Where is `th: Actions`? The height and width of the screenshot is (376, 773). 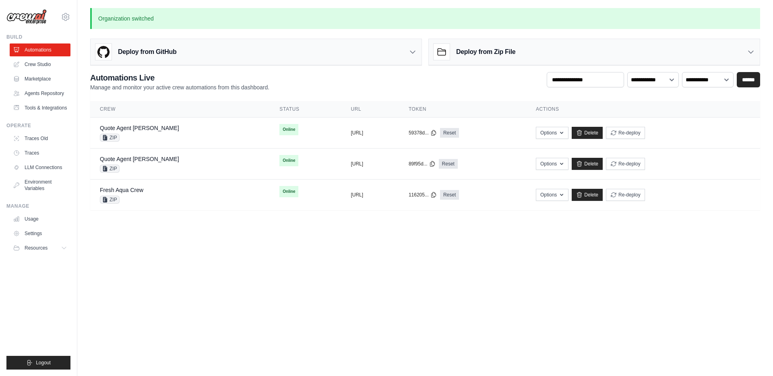 th: Actions is located at coordinates (643, 109).